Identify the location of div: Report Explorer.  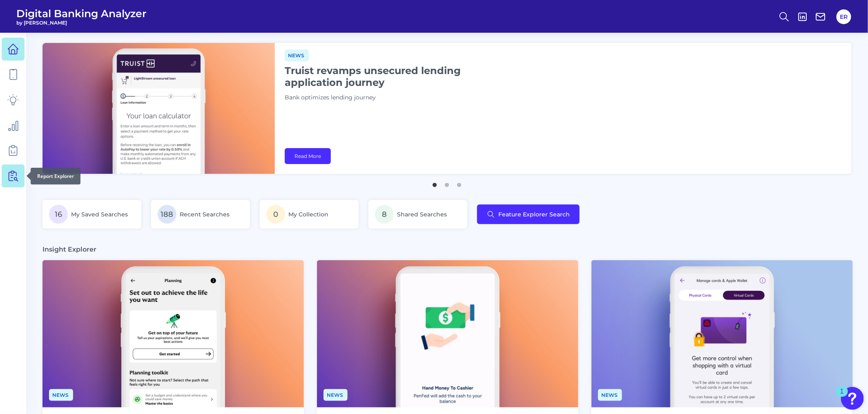
(55, 176).